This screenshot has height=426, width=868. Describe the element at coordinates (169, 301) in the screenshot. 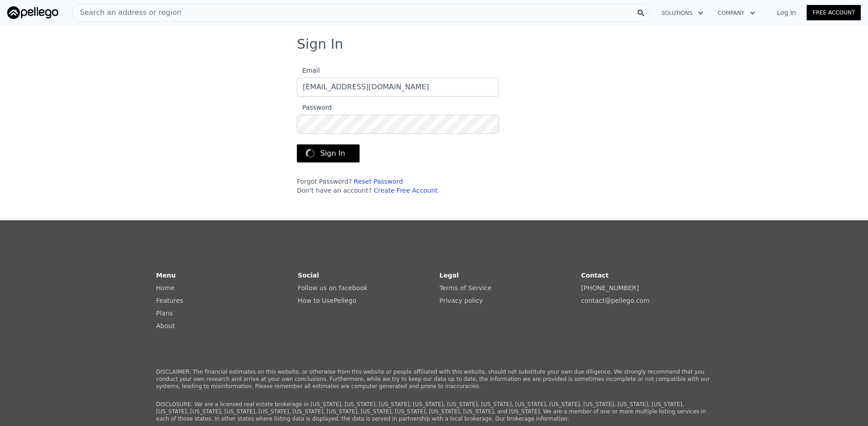

I see `a: Features` at that location.